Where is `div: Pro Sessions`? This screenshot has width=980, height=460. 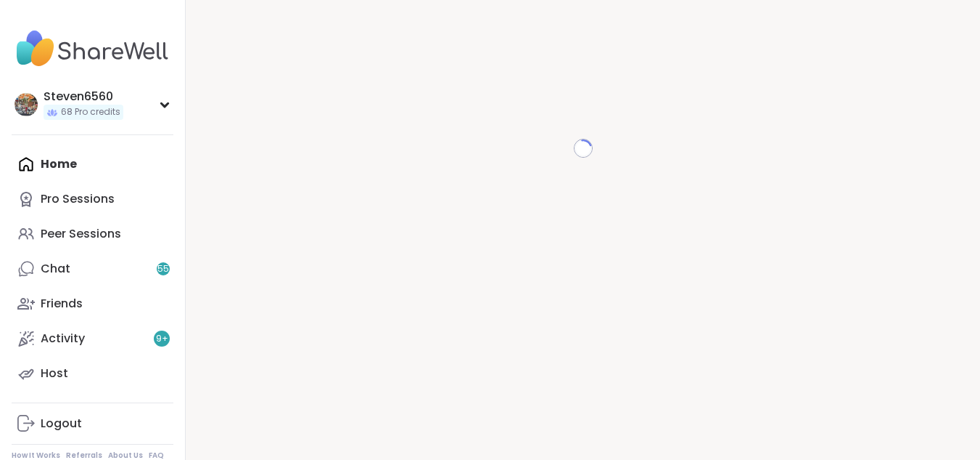
div: Pro Sessions is located at coordinates (77, 199).